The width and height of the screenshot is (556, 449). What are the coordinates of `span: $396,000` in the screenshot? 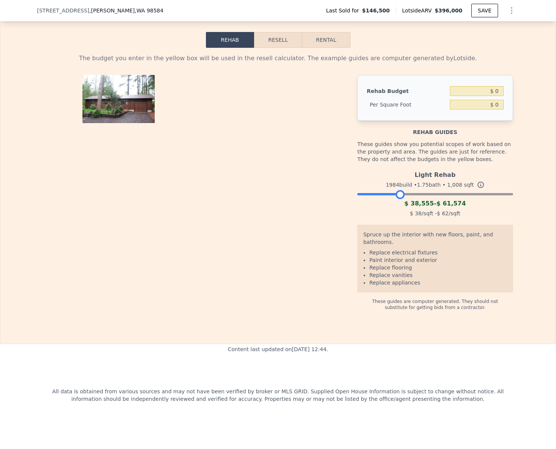 It's located at (449, 11).